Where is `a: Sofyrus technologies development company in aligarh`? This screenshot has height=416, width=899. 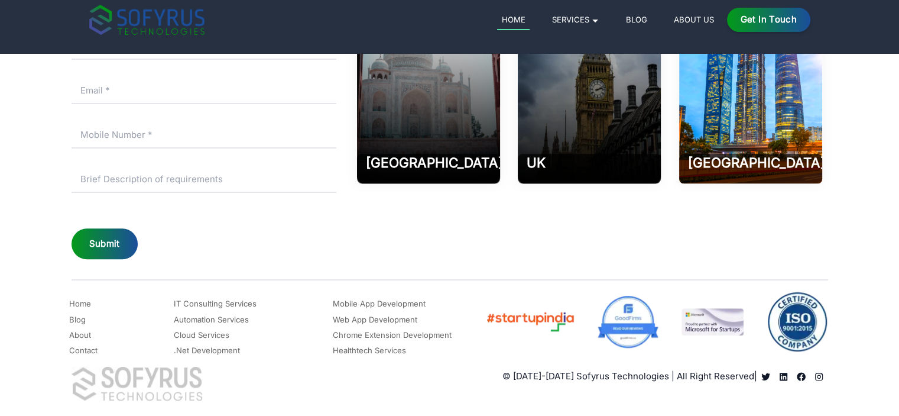 a: Sofyrus technologies development company in aligarh is located at coordinates (820, 376).